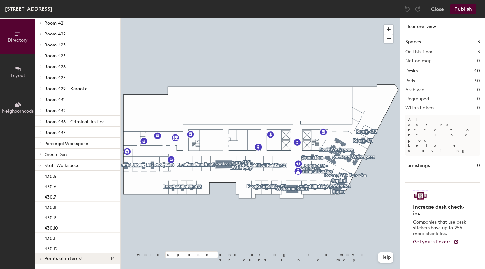  I want to click on h2: Archived, so click(415, 90).